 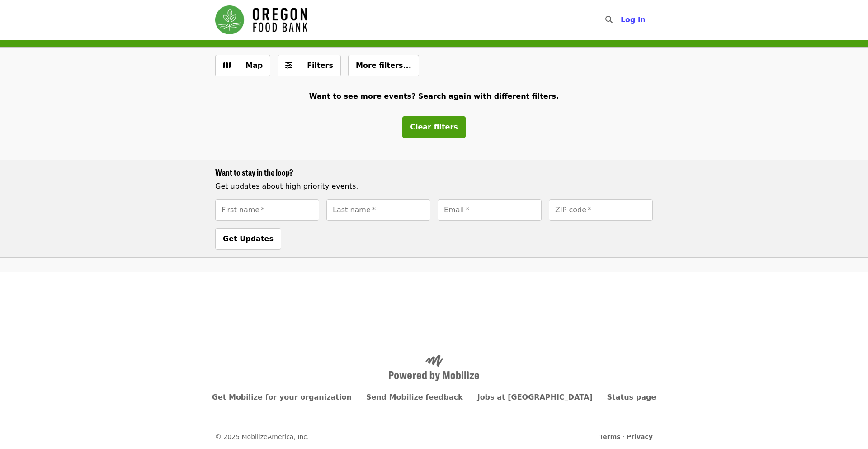 I want to click on span: More filters..., so click(x=384, y=65).